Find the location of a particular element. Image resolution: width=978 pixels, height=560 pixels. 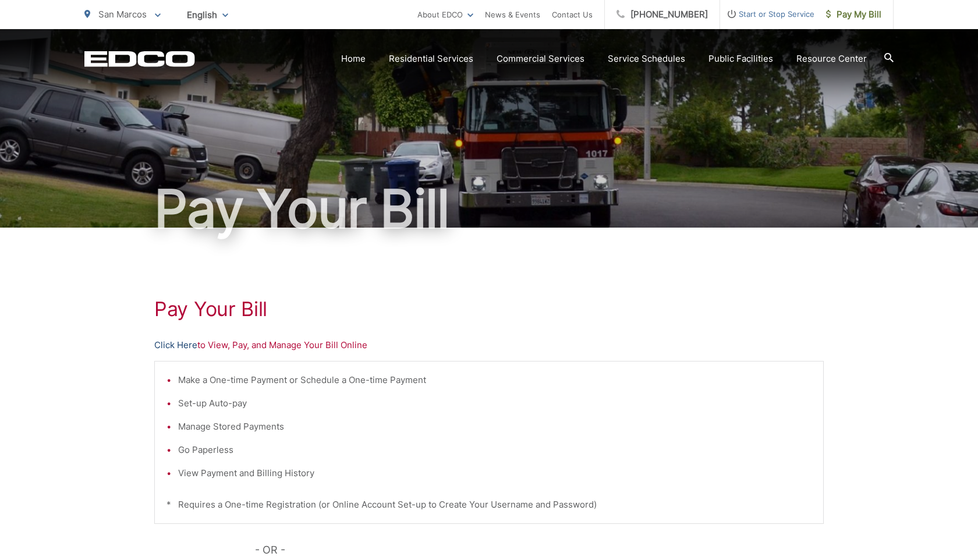

li: Set-up Auto-pay is located at coordinates (495, 403).